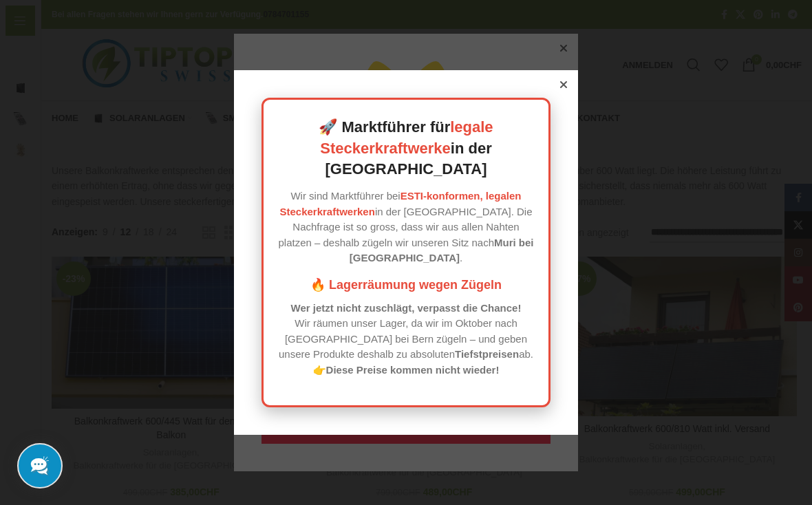 The image size is (812, 505). What do you see at coordinates (487, 353) in the screenshot?
I see `strong: Tiefstpreisen` at bounding box center [487, 353].